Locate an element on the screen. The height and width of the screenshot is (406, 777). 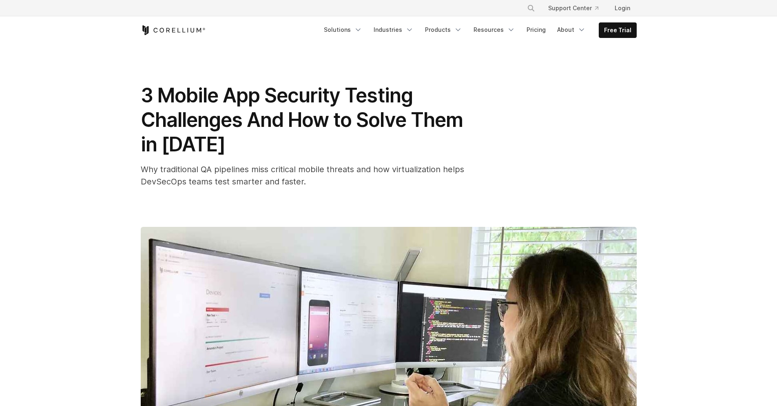
a: Corellium Home is located at coordinates (173, 30).